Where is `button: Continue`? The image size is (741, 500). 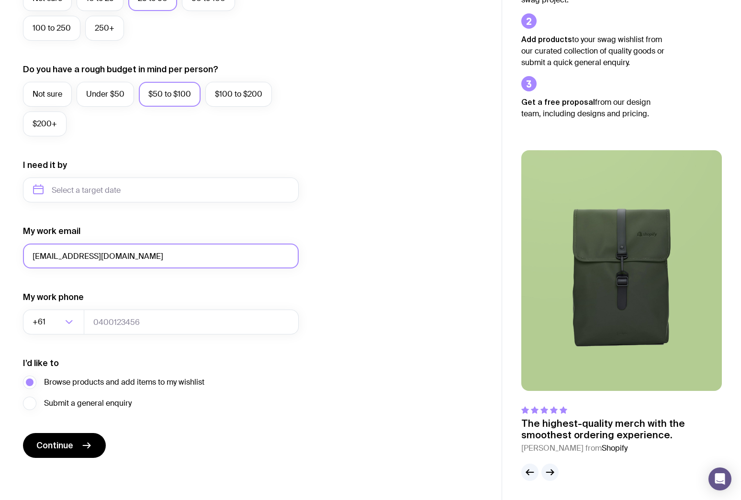
button: Continue is located at coordinates (64, 446).